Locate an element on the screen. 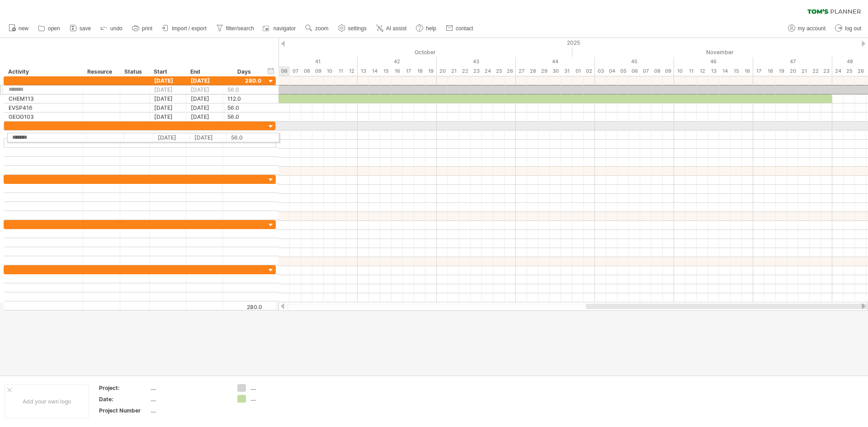 The width and height of the screenshot is (868, 427). div: Wednesday, 12 November 2025 is located at coordinates (702, 71).